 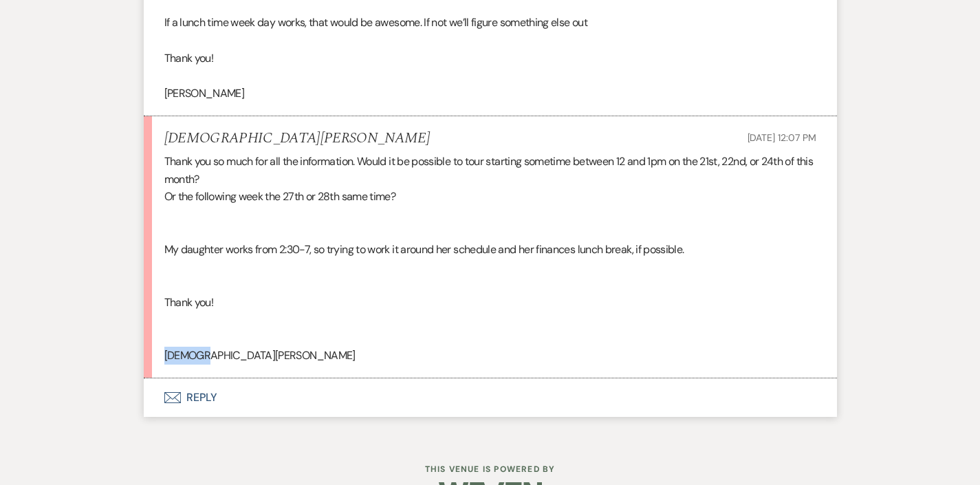 I want to click on p: Thank you!, so click(x=490, y=59).